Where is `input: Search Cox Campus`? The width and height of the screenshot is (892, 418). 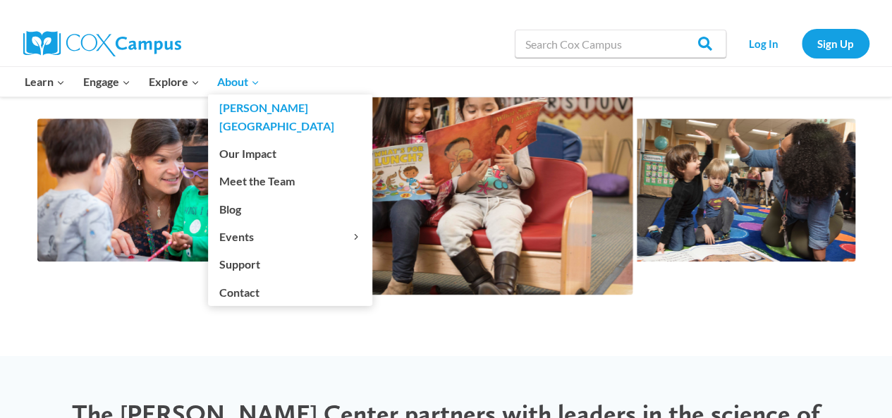 input: Search Cox Campus is located at coordinates (621, 44).